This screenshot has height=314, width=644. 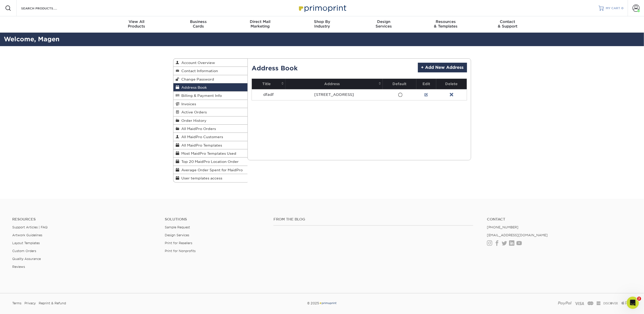 I want to click on span: Shop By, so click(x=322, y=22).